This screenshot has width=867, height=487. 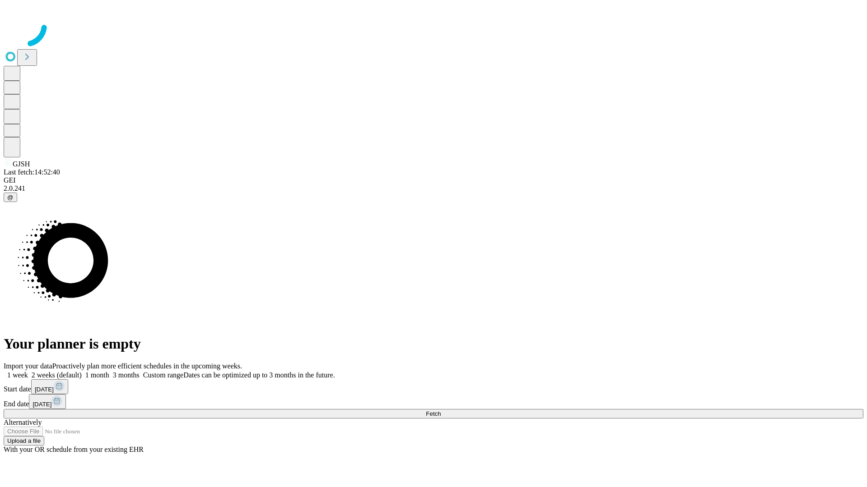 I want to click on div: Start date, so click(x=433, y=387).